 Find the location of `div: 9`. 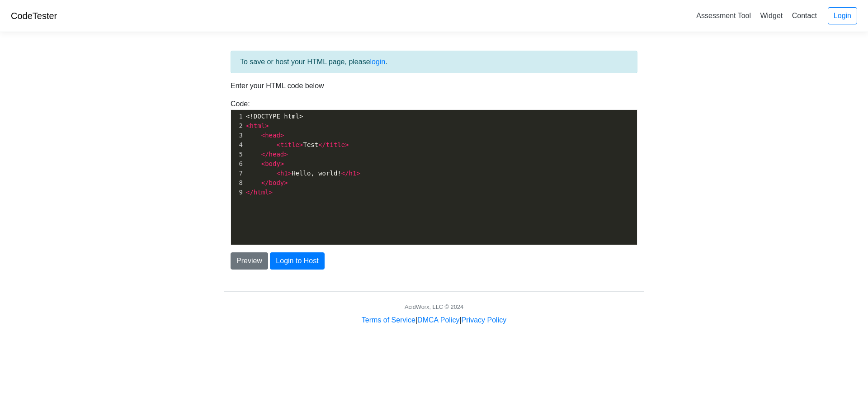

div: 9 is located at coordinates (237, 192).